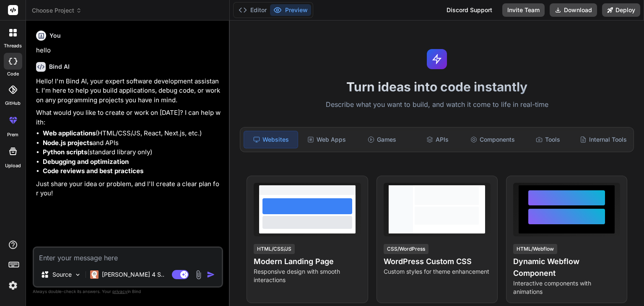 The width and height of the screenshot is (644, 306). What do you see at coordinates (67, 142) in the screenshot?
I see `strong: Node.js projects` at bounding box center [67, 142].